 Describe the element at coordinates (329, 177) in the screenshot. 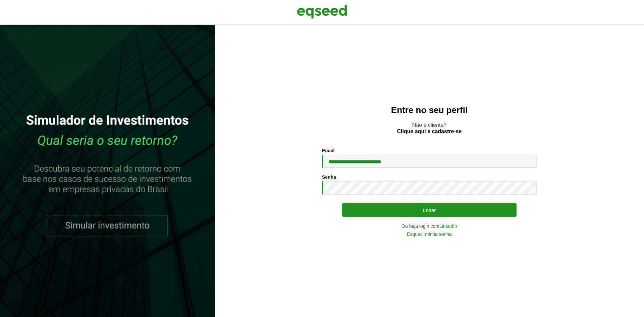

I see `label: Senha` at that location.